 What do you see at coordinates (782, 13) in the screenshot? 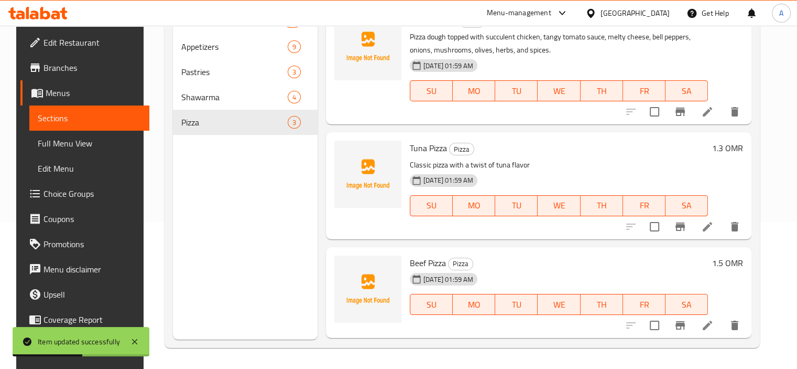
I see `span: A` at bounding box center [782, 13].